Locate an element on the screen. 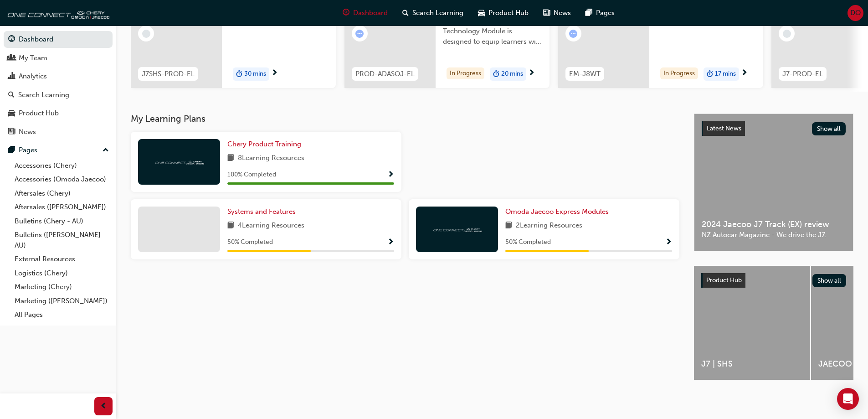  span: Latest News is located at coordinates (724, 128).